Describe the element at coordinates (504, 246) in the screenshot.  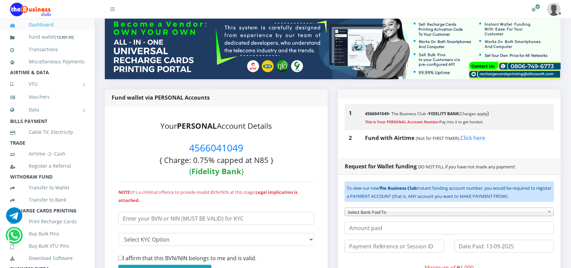
I see `input: Date Paid: 13-09-2025` at that location.